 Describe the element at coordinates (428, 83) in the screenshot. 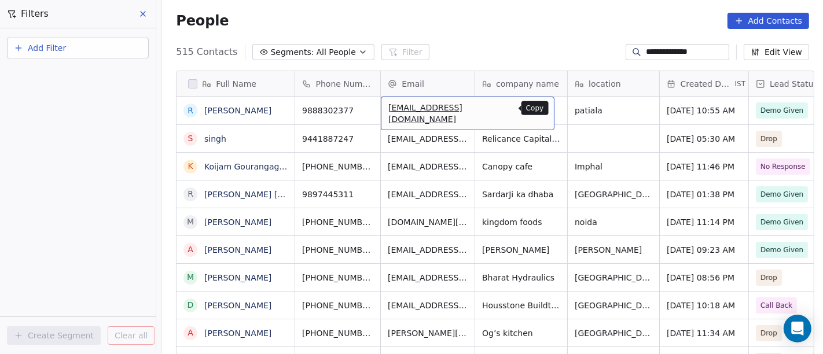

I see `div: Email` at that location.